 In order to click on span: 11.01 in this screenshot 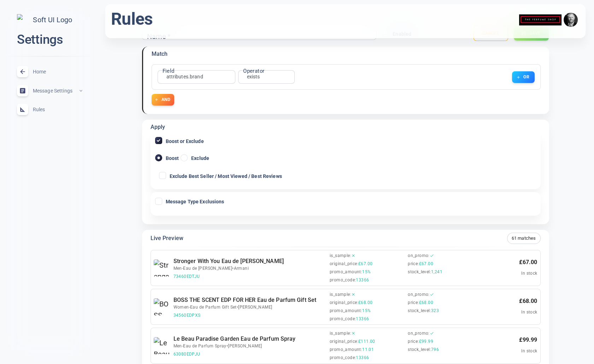, I will do `click(368, 349)`.